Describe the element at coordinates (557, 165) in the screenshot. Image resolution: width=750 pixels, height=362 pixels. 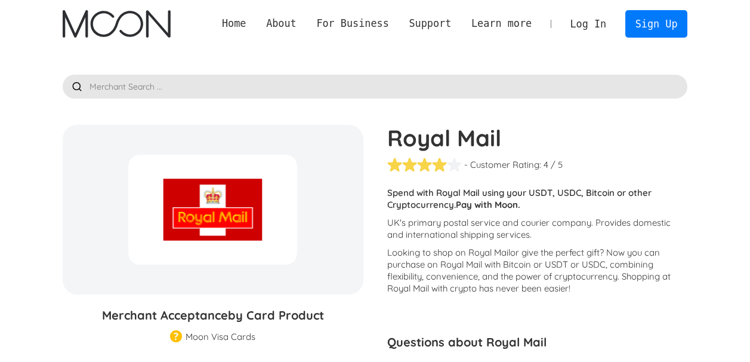
I see `div: / 5` at that location.